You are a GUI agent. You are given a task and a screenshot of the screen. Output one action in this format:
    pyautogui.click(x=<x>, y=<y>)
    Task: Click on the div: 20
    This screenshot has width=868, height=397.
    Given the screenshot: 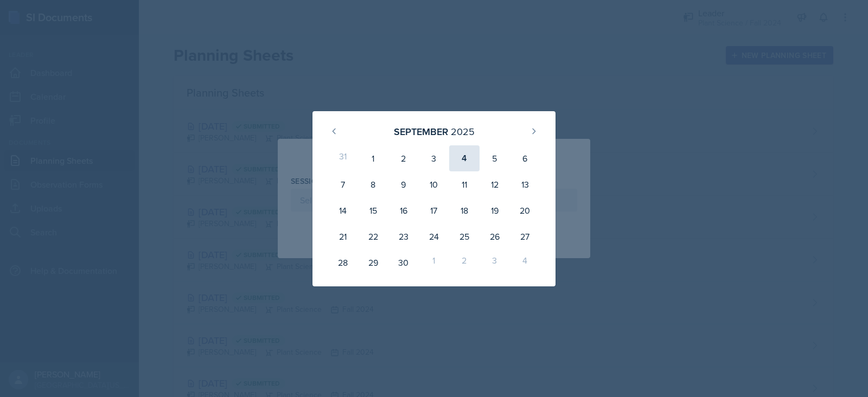 What is the action you would take?
    pyautogui.click(x=525, y=211)
    